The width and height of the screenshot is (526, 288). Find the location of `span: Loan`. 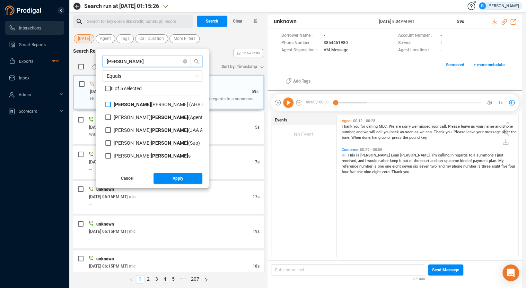

span: Loan is located at coordinates (396, 155).